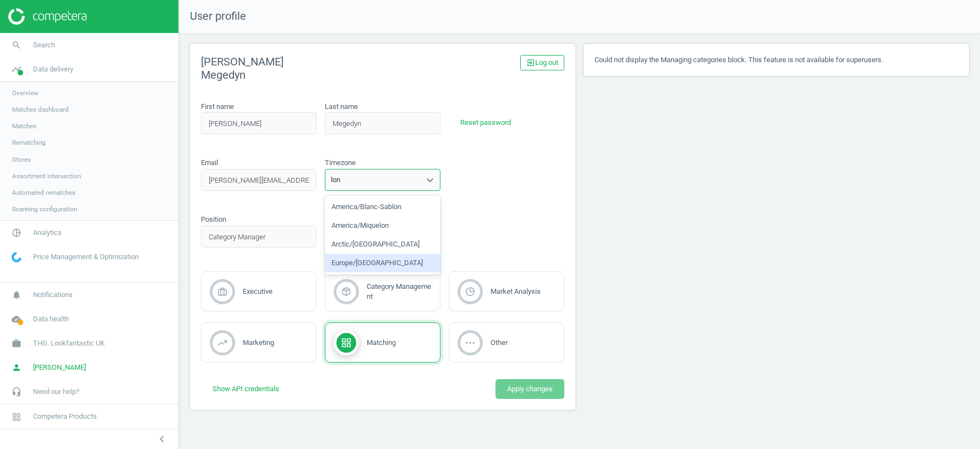  I want to click on span: Notifications, so click(53, 295).